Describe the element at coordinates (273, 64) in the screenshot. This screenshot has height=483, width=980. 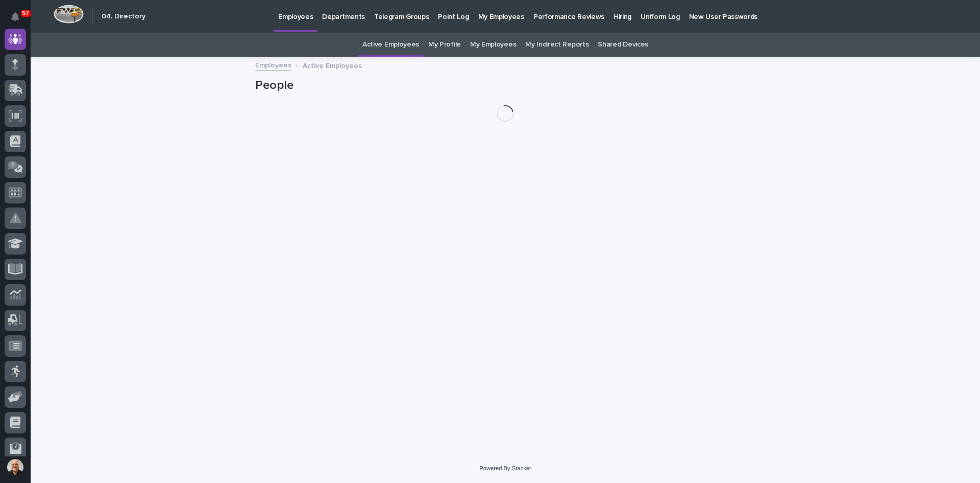
I see `a: Employees` at that location.